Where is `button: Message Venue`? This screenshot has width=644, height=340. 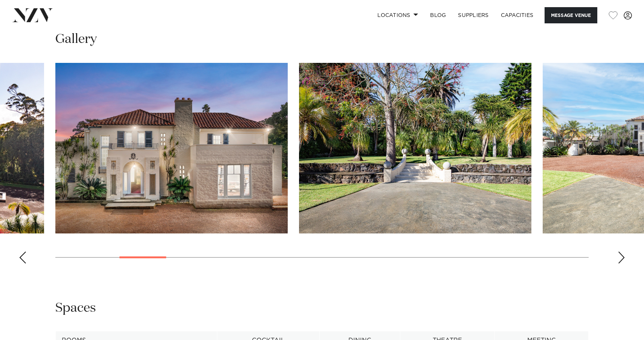 button: Message Venue is located at coordinates (571, 15).